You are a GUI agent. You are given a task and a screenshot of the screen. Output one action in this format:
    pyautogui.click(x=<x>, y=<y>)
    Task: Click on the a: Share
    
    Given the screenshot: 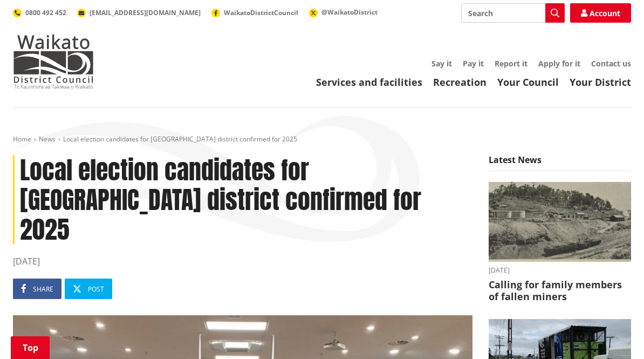 What is the action you would take?
    pyautogui.click(x=37, y=289)
    